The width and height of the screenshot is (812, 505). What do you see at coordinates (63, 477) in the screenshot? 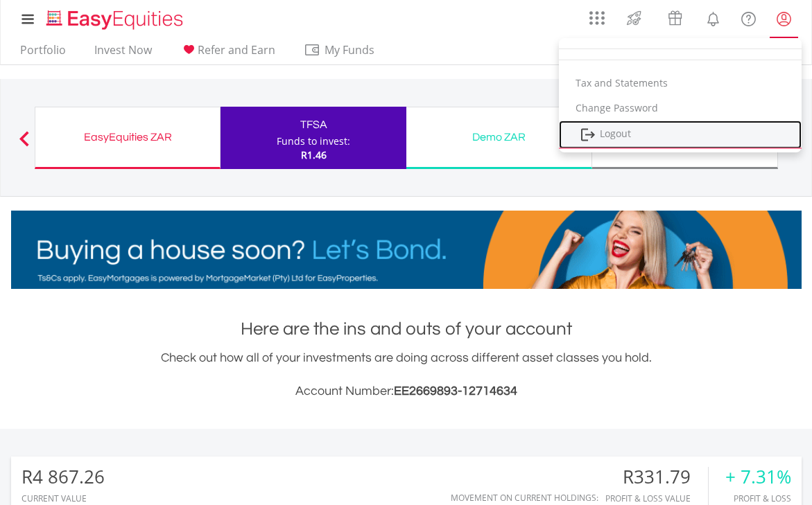
I see `div: R4 867.26` at bounding box center [63, 477].